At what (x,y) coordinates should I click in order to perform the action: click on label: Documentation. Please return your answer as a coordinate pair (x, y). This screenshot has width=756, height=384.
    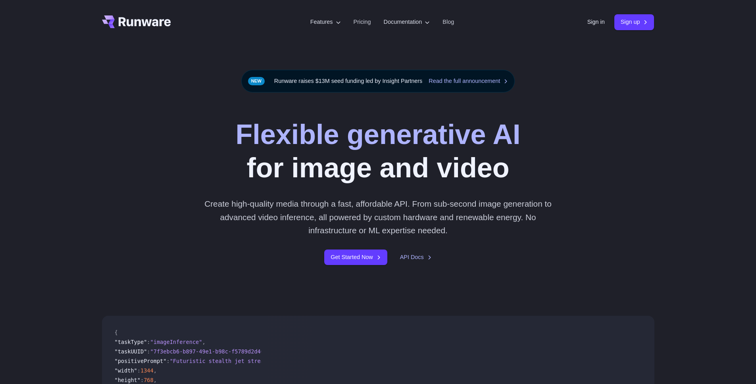
    Looking at the image, I should click on (407, 22).